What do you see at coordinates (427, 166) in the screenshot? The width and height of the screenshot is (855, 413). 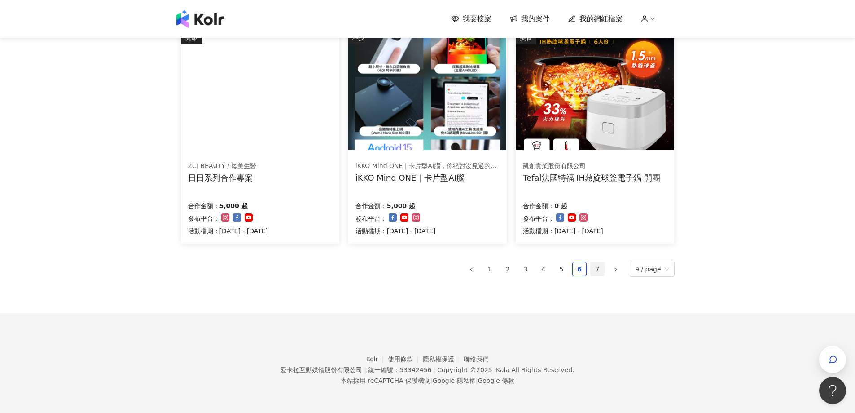 I see `div: iKKO Mind ONE｜卡片型AI腦，你絕對沒見過的超強AI設備` at bounding box center [427, 166].